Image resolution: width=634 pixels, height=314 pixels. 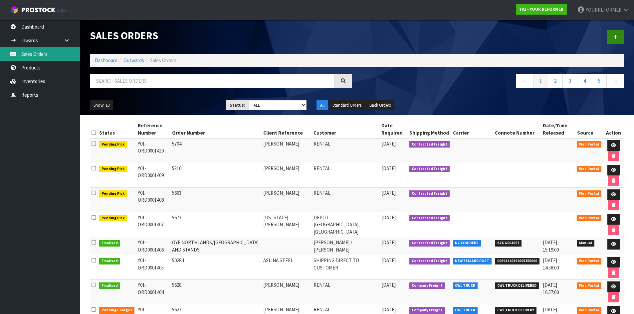 What do you see at coordinates (216, 292) in the screenshot?
I see `td: 5628` at bounding box center [216, 292].